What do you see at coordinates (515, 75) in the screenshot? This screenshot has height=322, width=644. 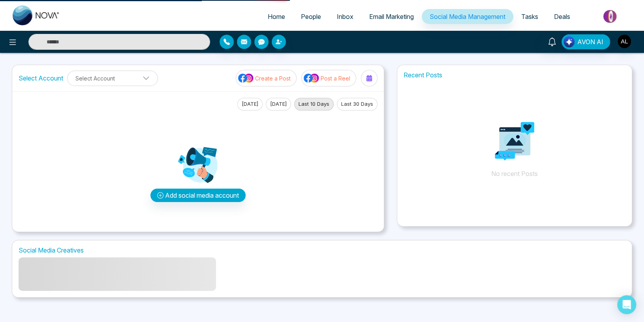 I see `h1: Recent Posts` at bounding box center [515, 75].